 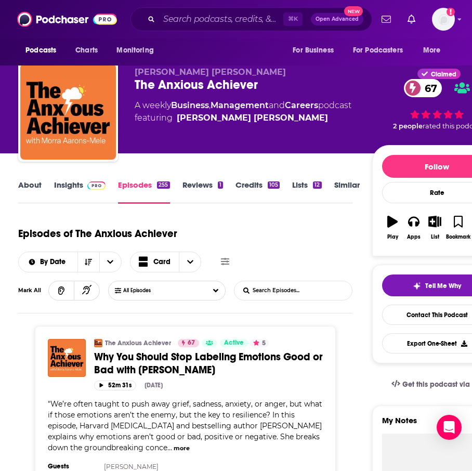 What do you see at coordinates (450, 428) in the screenshot?
I see `div: Open Intercom Messenger` at bounding box center [450, 428].